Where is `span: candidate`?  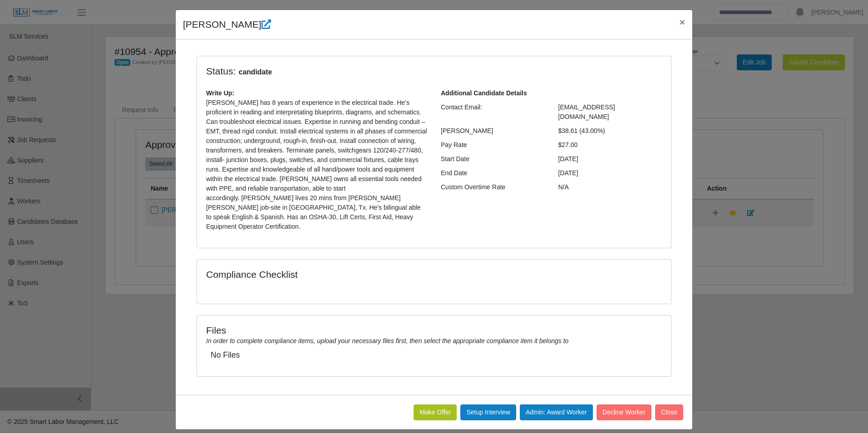 span: candidate is located at coordinates (255, 72).